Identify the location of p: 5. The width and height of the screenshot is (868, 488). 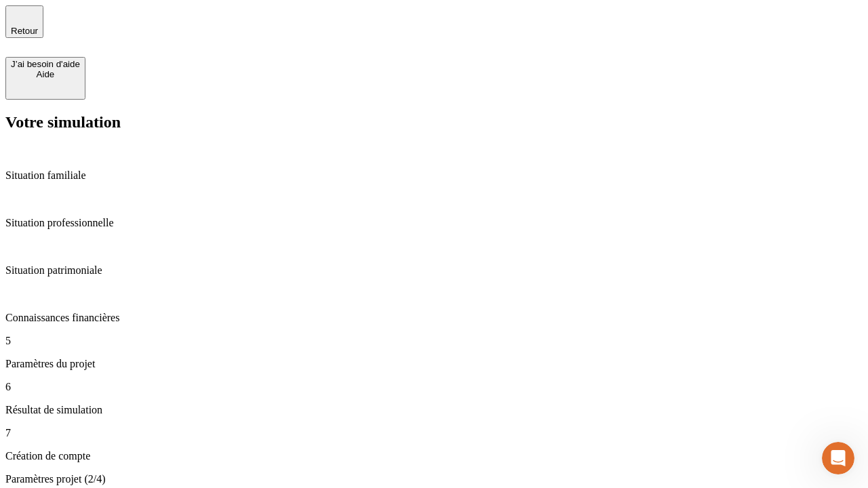
(434, 341).